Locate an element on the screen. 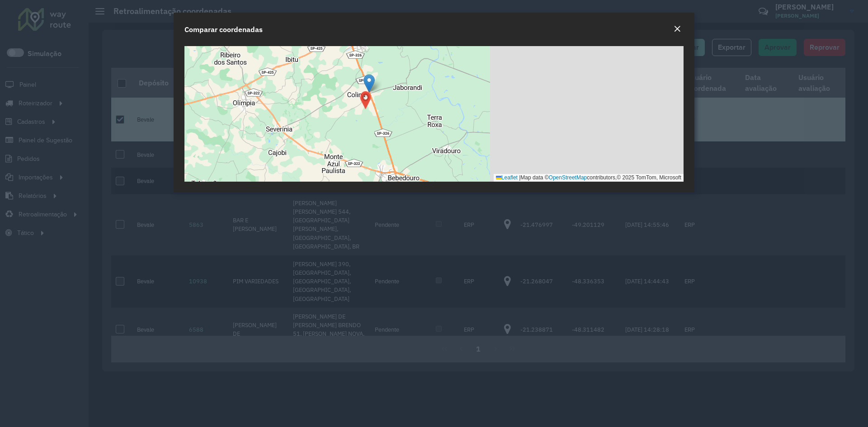 This screenshot has height=427, width=868. img: Coordenada Atual is located at coordinates (369, 83).